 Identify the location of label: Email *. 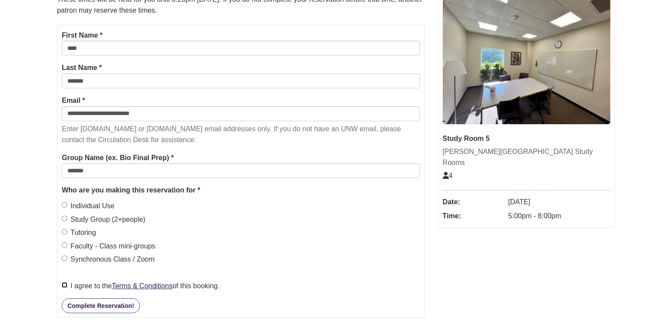
(73, 101).